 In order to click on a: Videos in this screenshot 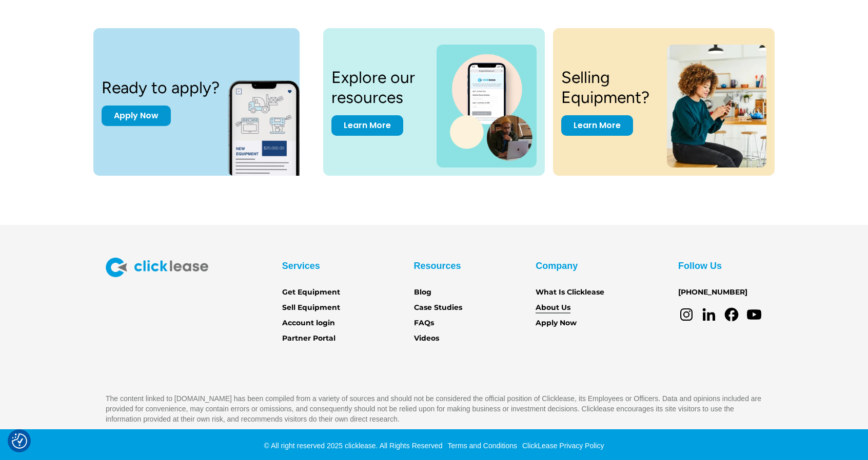, I will do `click(427, 339)`.